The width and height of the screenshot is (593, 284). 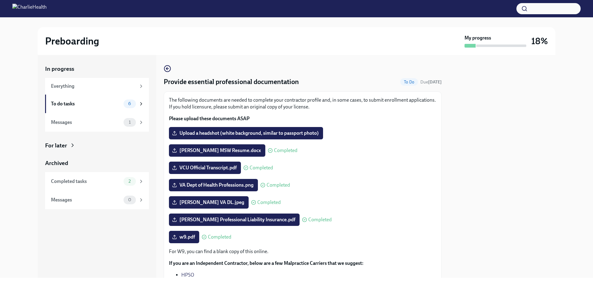 I want to click on a: To do tasks6, so click(x=97, y=104).